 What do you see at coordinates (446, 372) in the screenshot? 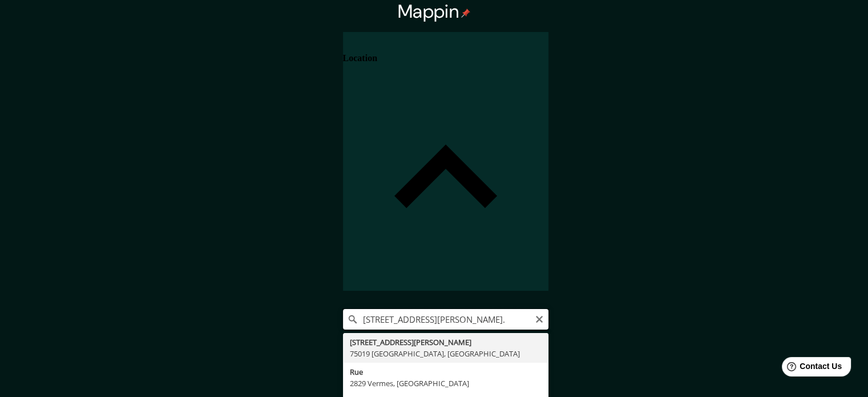
I see `div: Rue` at bounding box center [446, 372].